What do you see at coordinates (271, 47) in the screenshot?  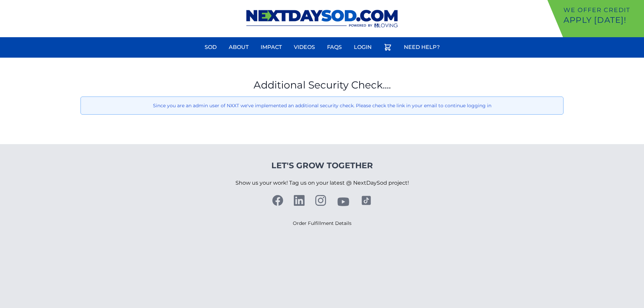 I see `a: Impact` at bounding box center [271, 47].